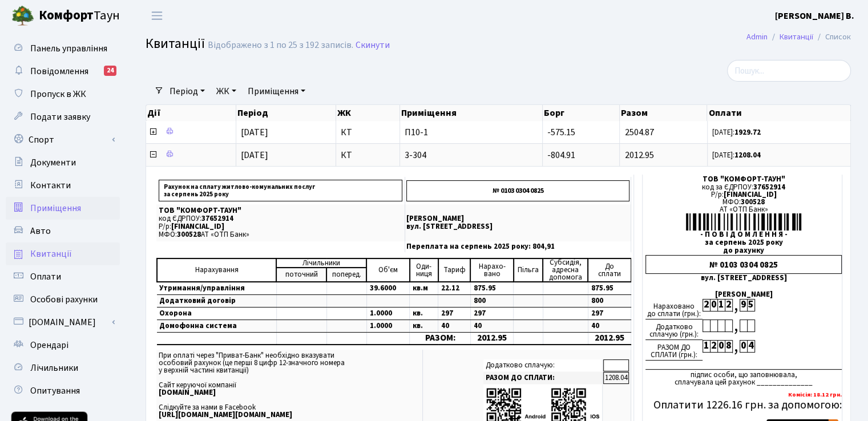 The height and width of the screenshot is (421, 868). What do you see at coordinates (49, 345) in the screenshot?
I see `span: Орендарі` at bounding box center [49, 345].